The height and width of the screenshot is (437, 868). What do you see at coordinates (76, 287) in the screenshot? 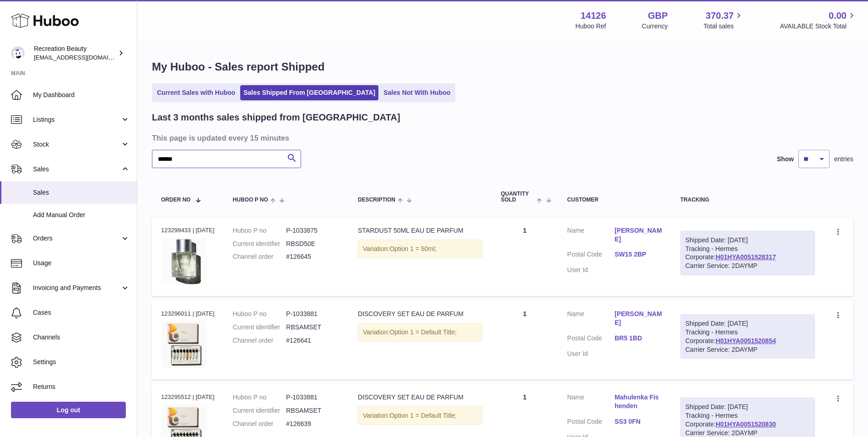
I see `span: Invoicing and Payments` at bounding box center [76, 287].